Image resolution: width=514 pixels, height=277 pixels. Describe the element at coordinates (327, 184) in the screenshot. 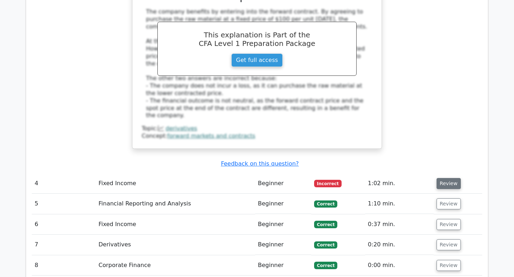

I see `span: Incorrect` at that location.